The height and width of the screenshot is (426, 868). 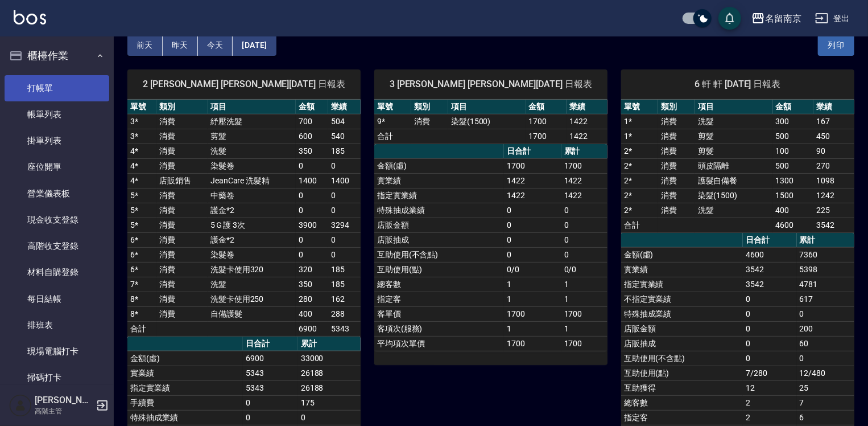 What do you see at coordinates (251, 254) in the screenshot?
I see `td: 染髮卷` at bounding box center [251, 254].